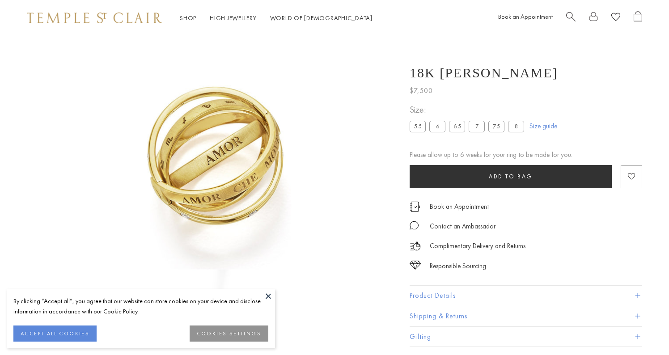 This screenshot has height=355, width=669. What do you see at coordinates (469, 110) in the screenshot?
I see `span: Size:` at bounding box center [469, 110].